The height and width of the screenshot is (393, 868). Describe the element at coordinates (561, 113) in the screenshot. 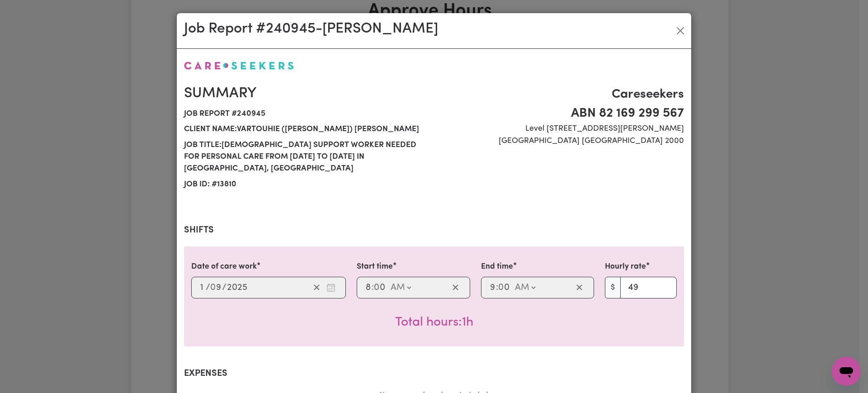

I see `span: ABN 82 169 299 567` at that location.